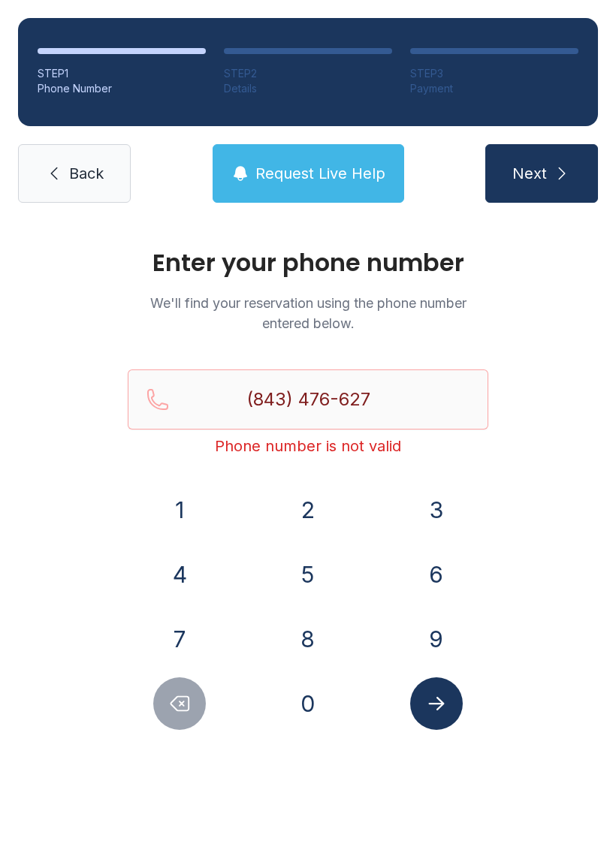 The image size is (616, 853). What do you see at coordinates (308, 263) in the screenshot?
I see `h1: Enter your phone number` at bounding box center [308, 263].